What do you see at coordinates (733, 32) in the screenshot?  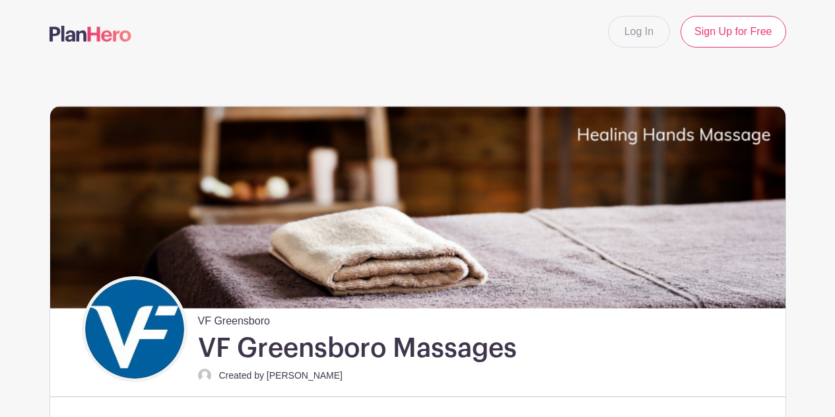 I see `a: Sign Up for Free` at bounding box center [733, 32].